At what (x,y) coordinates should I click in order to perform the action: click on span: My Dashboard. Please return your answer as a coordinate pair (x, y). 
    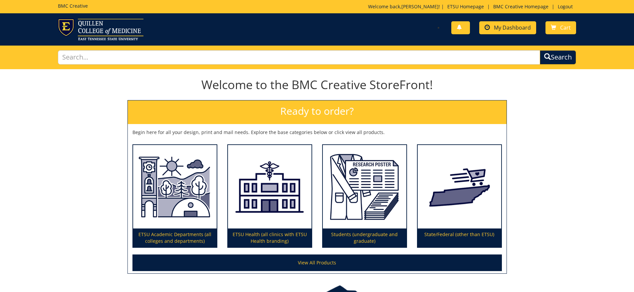
    Looking at the image, I should click on (512, 28).